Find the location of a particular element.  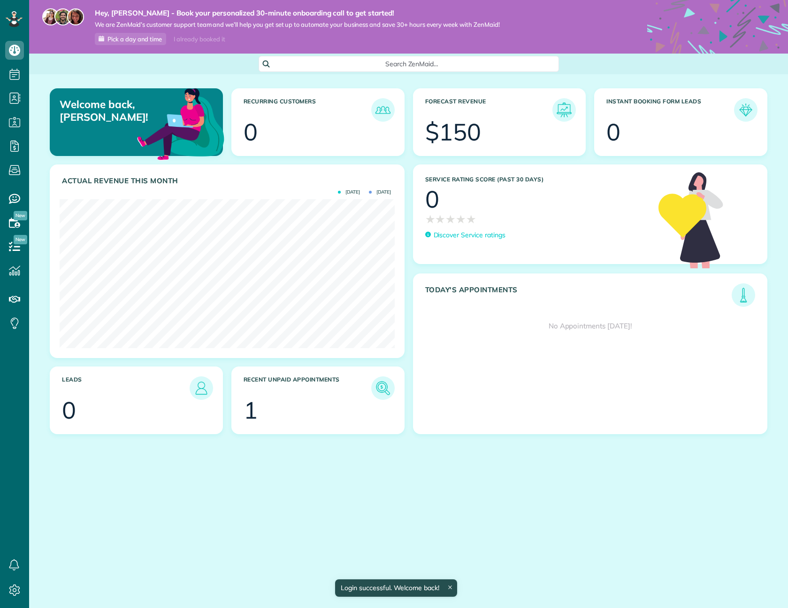

span: Pick a day and time is located at coordinates (135, 39).